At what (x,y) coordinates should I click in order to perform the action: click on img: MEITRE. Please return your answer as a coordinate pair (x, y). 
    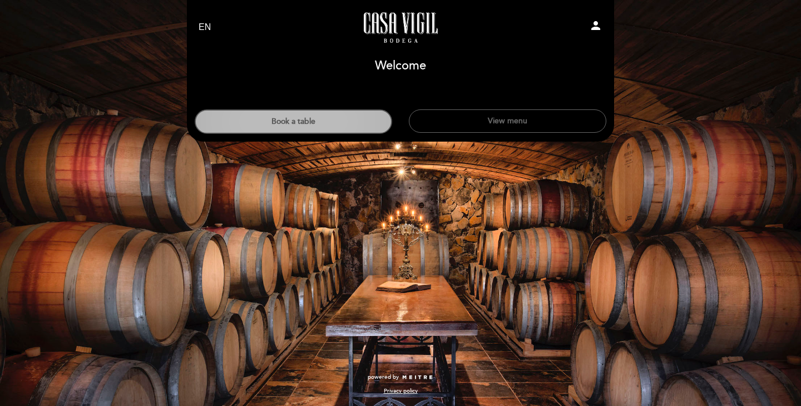
    Looking at the image, I should click on (417, 378).